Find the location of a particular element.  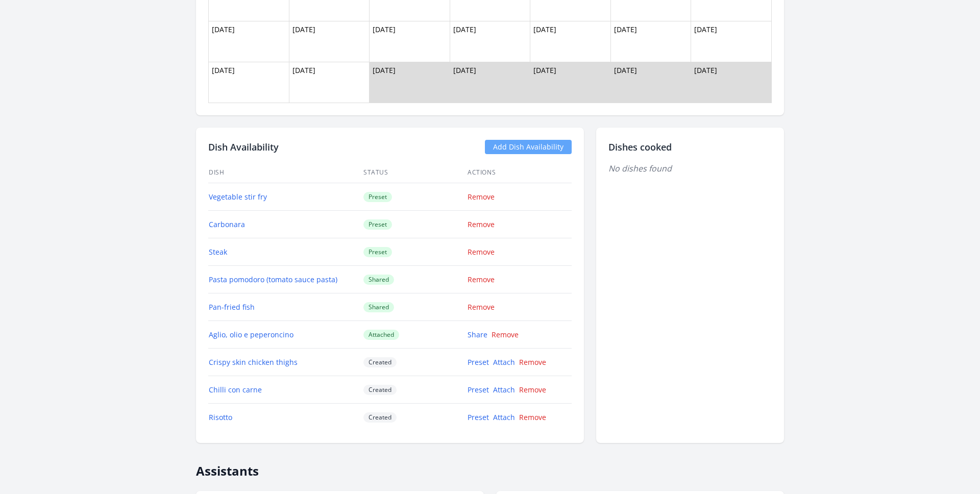

span: Attached is located at coordinates (382, 335).